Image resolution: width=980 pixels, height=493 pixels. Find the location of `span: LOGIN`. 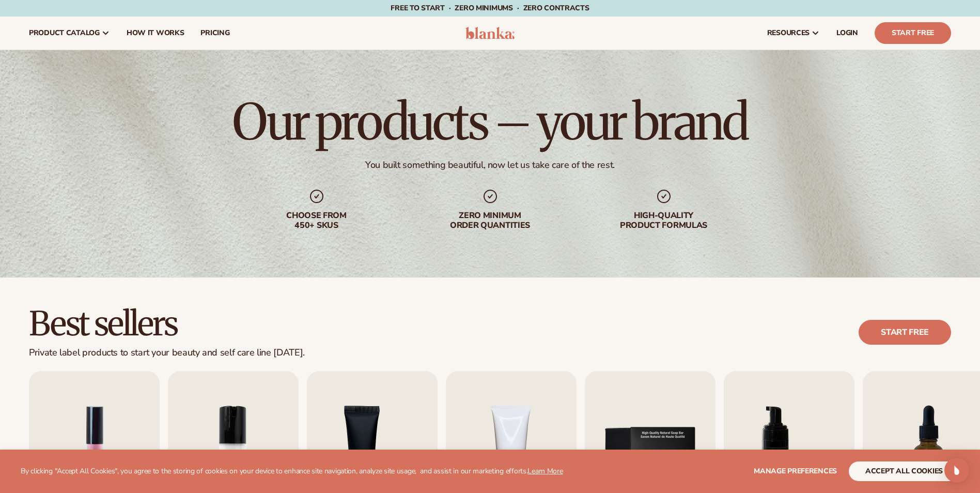

span: LOGIN is located at coordinates (847, 33).